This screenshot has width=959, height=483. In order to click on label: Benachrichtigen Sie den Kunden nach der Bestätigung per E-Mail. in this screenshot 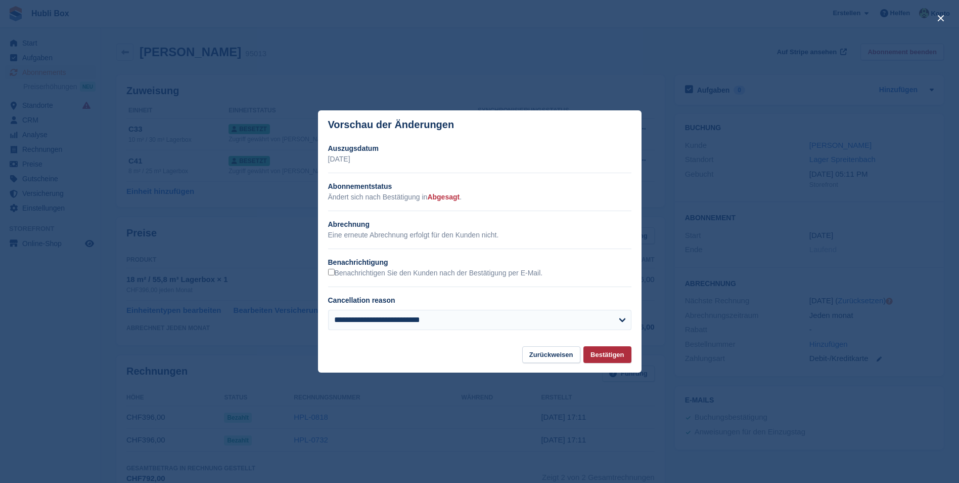, I will do `click(435, 273)`.